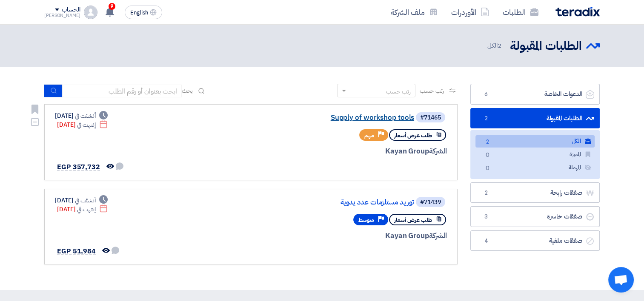 Image resolution: width=644 pixels, height=301 pixels. Describe the element at coordinates (535, 216) in the screenshot. I see `a: صفقات خاسرة3` at that location.